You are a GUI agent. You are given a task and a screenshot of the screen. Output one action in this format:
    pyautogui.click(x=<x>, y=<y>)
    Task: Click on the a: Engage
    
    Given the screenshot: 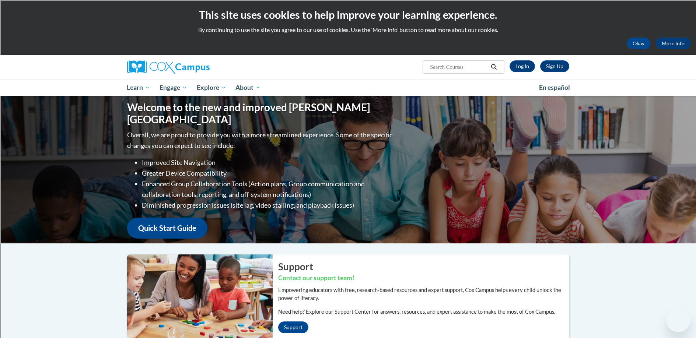 What is the action you would take?
    pyautogui.click(x=173, y=88)
    